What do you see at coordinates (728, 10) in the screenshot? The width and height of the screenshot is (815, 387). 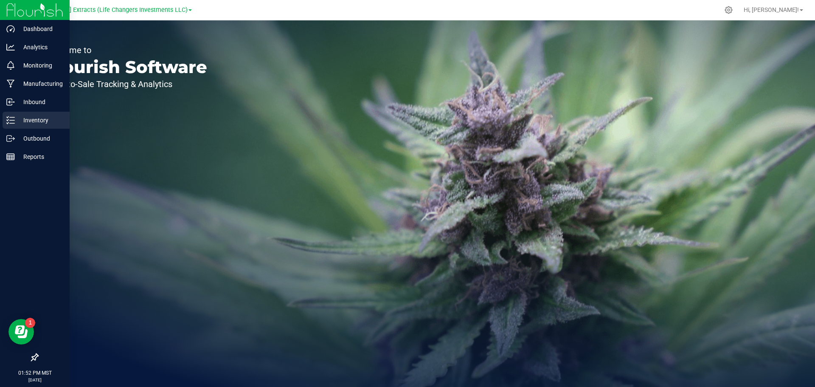 I see `div: Manage settings` at bounding box center [728, 10].